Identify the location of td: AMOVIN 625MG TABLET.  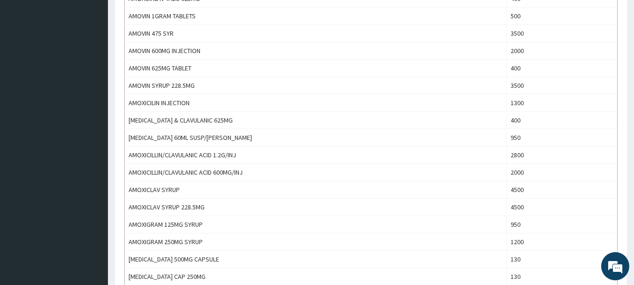
(316, 68).